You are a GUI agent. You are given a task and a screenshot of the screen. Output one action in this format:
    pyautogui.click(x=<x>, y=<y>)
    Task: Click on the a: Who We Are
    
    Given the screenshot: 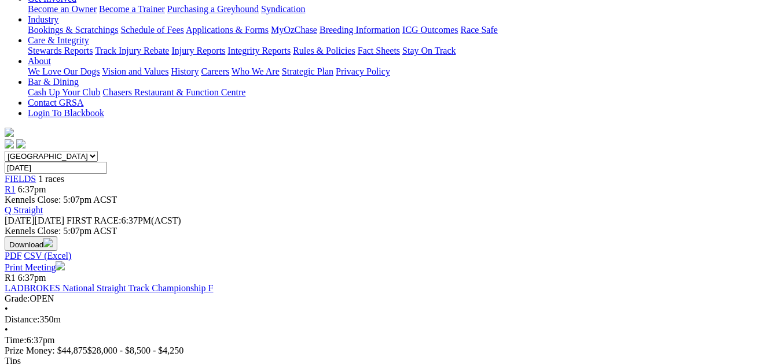 What is the action you would take?
    pyautogui.click(x=255, y=71)
    